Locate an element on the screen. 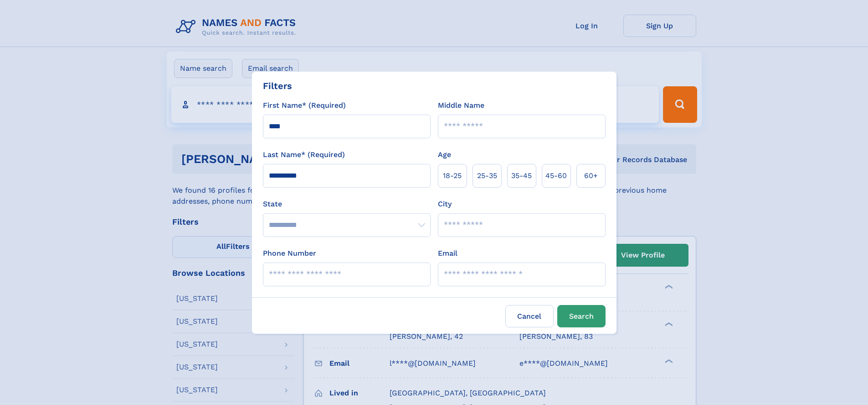 The height and width of the screenshot is (405, 868). button: Search is located at coordinates (582, 315).